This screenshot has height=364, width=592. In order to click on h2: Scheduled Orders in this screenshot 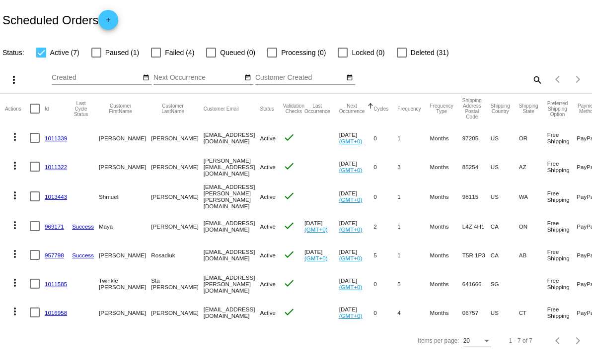, I will do `click(60, 20)`.